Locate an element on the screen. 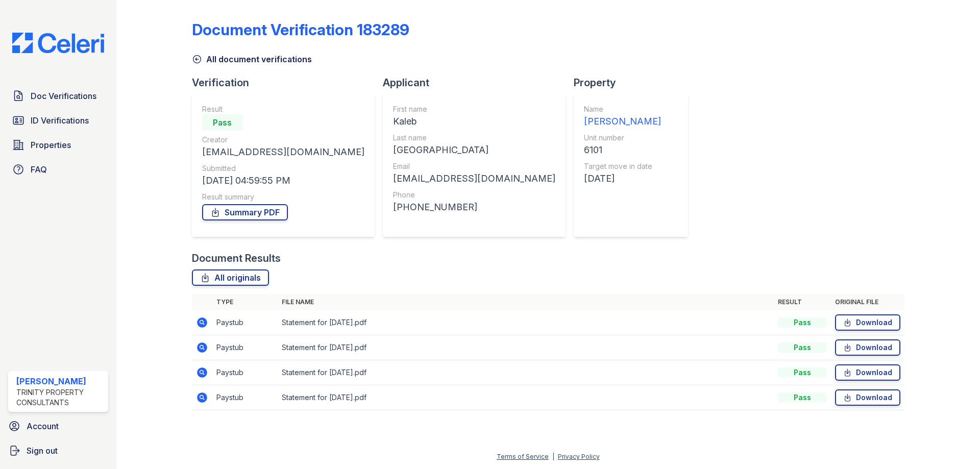  div: Target move in date is located at coordinates (622, 167).